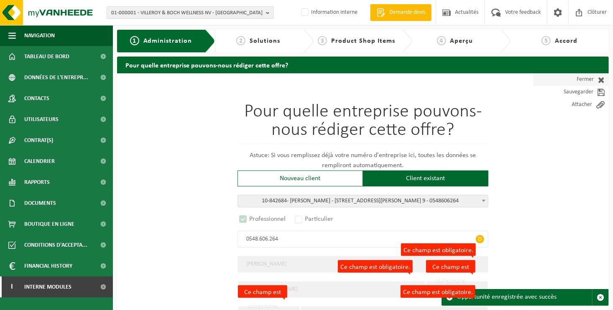 This screenshot has width=613, height=310. I want to click on input: Numéro d'entreprise, so click(363, 239).